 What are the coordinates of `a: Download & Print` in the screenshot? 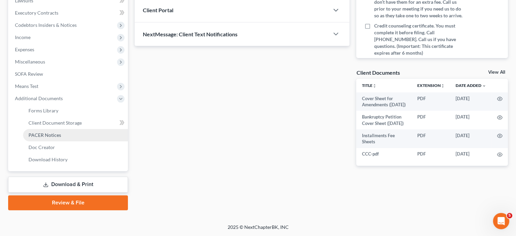 It's located at (68, 184).